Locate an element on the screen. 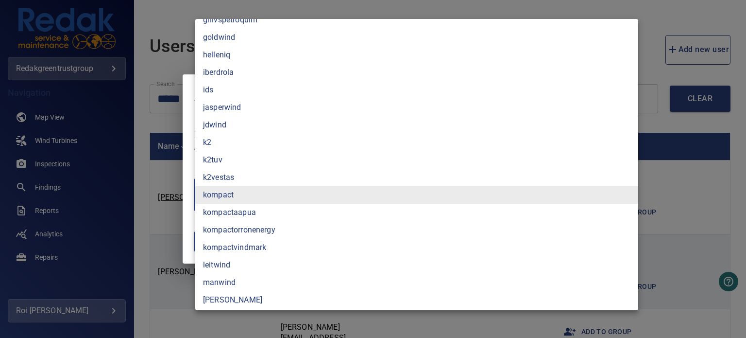 This screenshot has height=338, width=746. li: goldwind is located at coordinates (417, 37).